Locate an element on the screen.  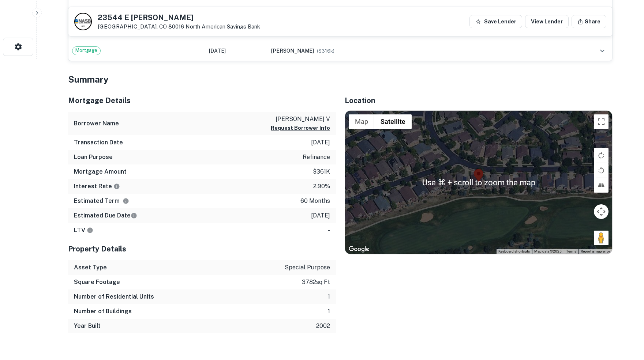
svg: The interest rates displayed on the website are for informational purposes only and may be report... is located at coordinates (117, 186).